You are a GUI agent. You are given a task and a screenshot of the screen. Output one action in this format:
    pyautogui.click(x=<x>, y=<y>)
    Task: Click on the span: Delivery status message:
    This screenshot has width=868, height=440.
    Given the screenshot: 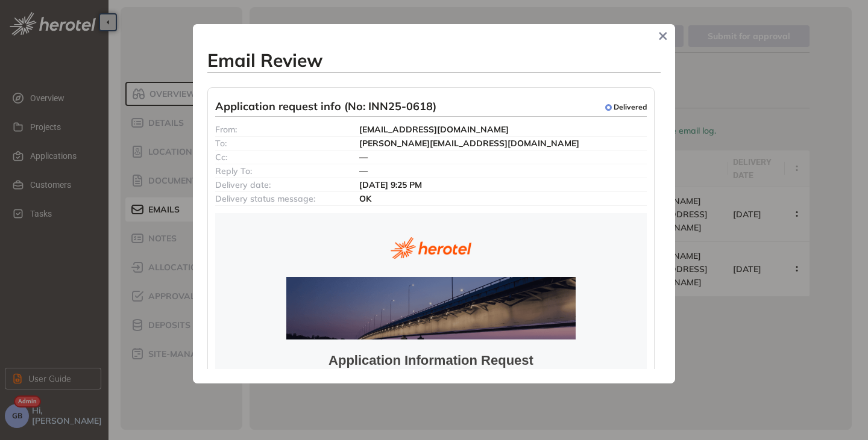 What is the action you would take?
    pyautogui.click(x=265, y=198)
    